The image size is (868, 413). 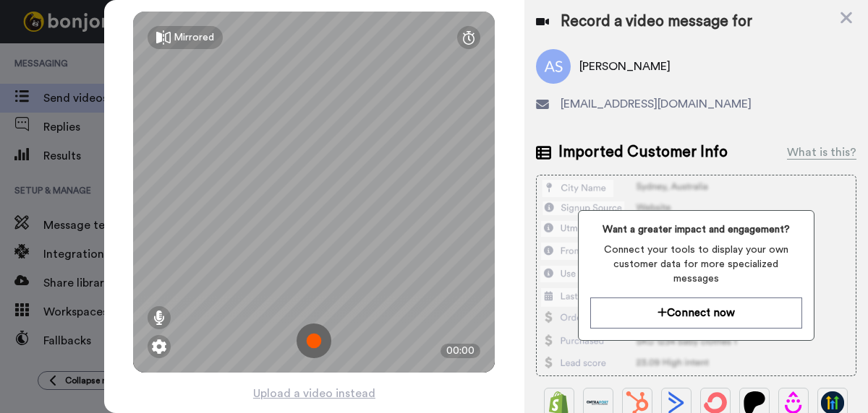 I want to click on button: Upload a video instead, so click(x=313, y=394).